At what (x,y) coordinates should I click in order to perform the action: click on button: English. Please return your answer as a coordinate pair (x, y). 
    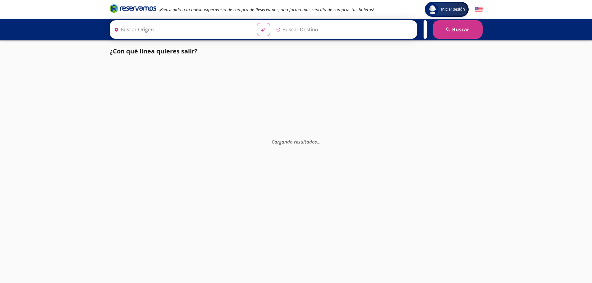
    Looking at the image, I should click on (478, 9).